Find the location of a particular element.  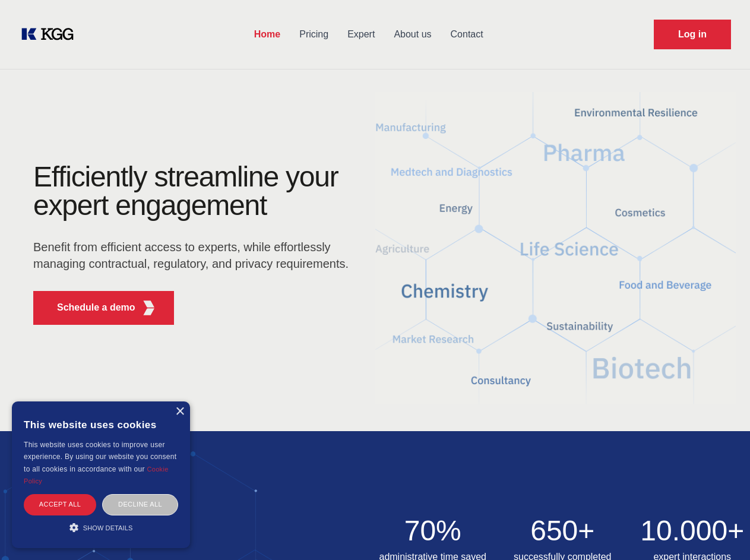

div: Show details is located at coordinates (101, 527).